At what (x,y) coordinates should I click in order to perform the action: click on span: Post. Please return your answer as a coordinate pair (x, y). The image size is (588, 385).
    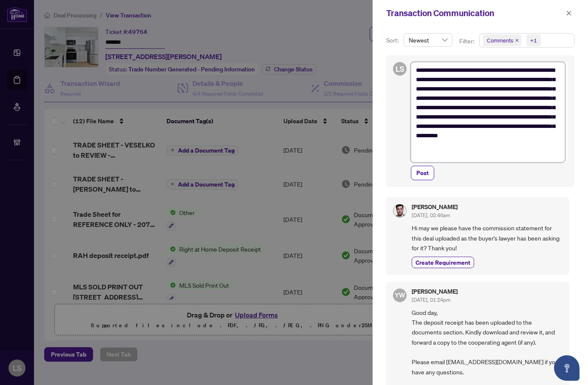
    Looking at the image, I should click on (422, 173).